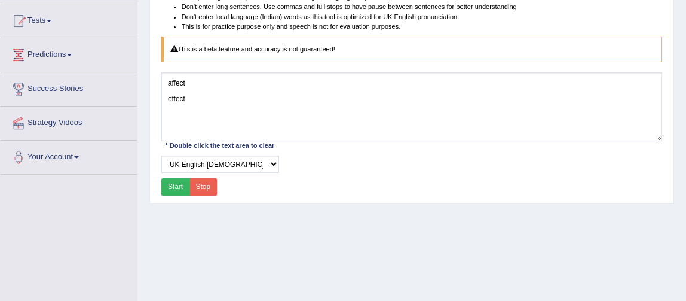 The height and width of the screenshot is (301, 686). Describe the element at coordinates (69, 19) in the screenshot. I see `a: Tests` at that location.